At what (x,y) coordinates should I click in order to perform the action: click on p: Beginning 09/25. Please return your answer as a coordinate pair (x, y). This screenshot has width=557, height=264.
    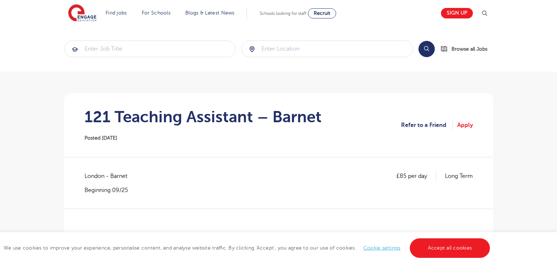
    Looking at the image, I should click on (109, 191).